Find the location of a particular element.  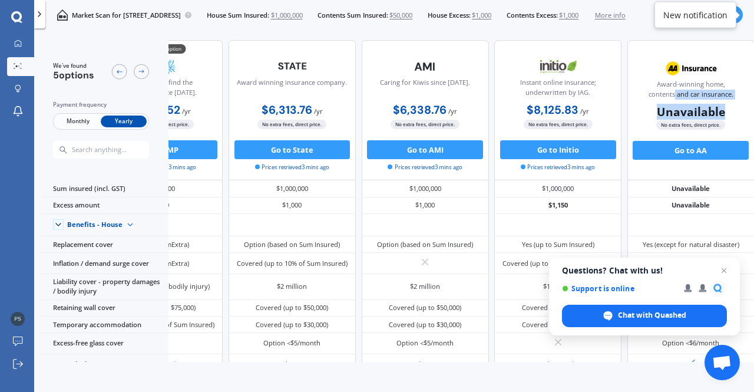

div: Excess amount is located at coordinates (105, 206).